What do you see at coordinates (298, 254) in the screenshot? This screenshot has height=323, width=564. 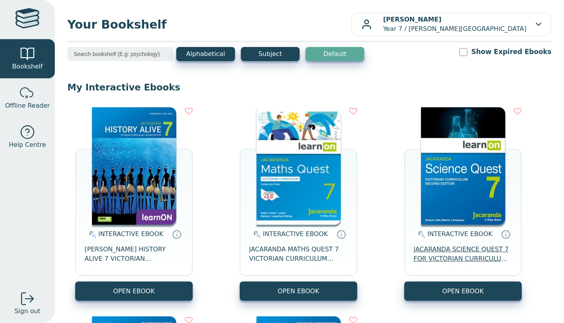 I see `span: JACARANDA MATHS QUEST 7 VICTORIAN CURRICULUM LEARNON EBOOK 3E` at bounding box center [298, 254].